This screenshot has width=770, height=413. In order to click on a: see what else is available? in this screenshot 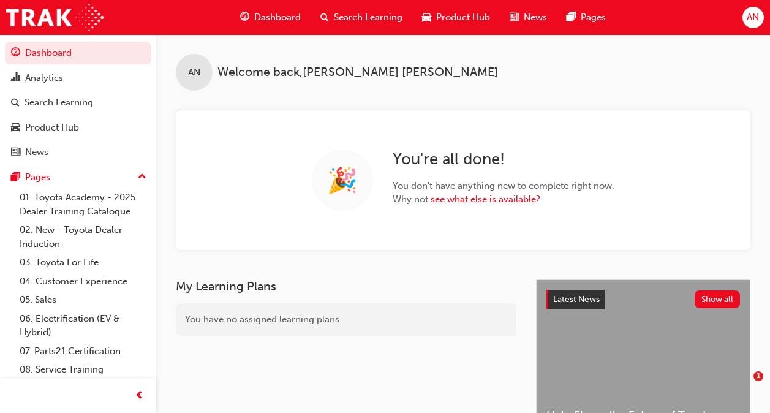, I will do `click(485, 199)`.